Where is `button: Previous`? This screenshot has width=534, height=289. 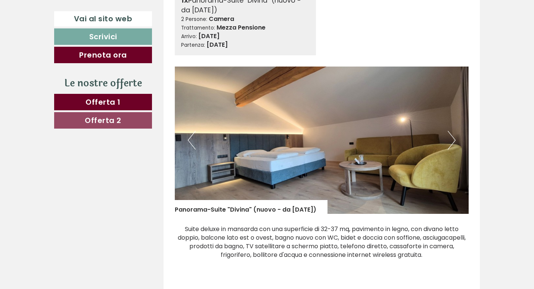 button: Previous is located at coordinates (192, 140).